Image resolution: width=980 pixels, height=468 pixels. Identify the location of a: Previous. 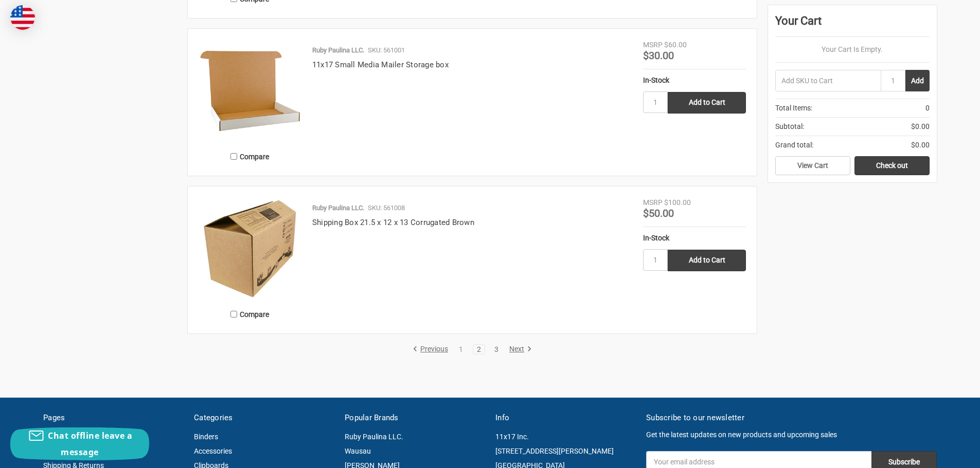
(432, 349).